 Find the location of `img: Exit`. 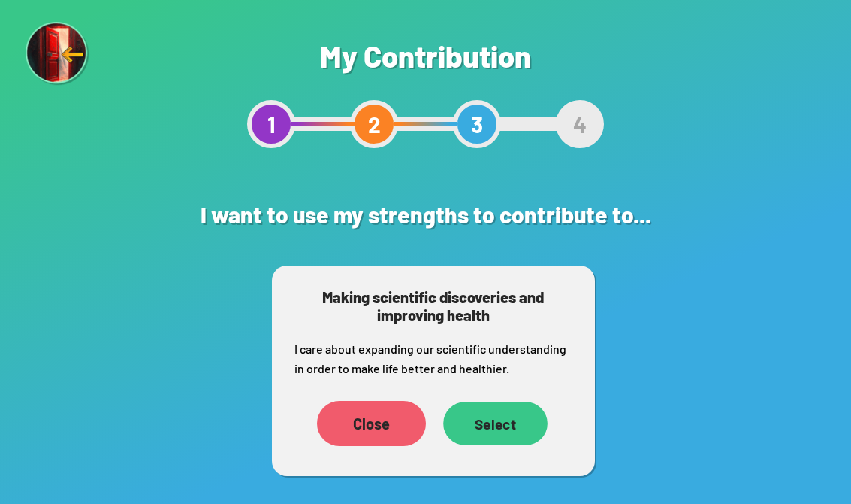

img: Exit is located at coordinates (58, 54).